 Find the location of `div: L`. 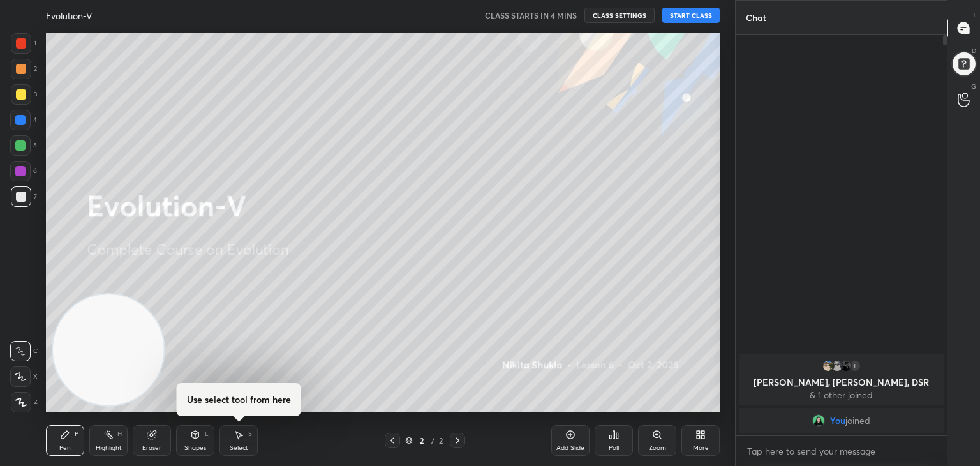

div: L is located at coordinates (207, 434).